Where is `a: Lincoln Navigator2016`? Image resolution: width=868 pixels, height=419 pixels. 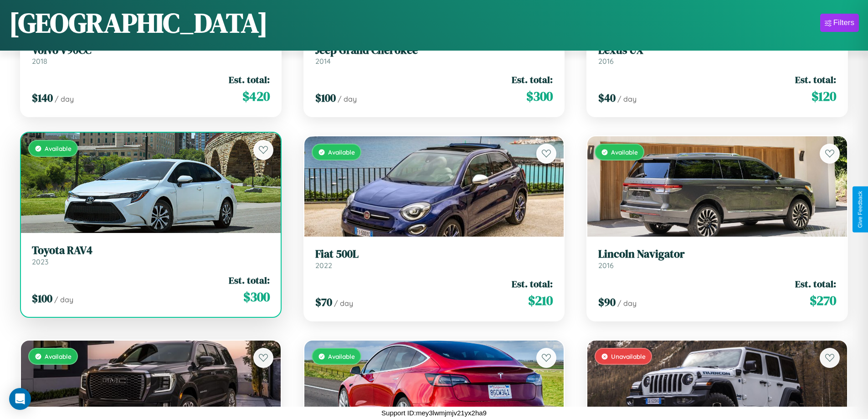 a: Lincoln Navigator2016 is located at coordinates (717, 259).